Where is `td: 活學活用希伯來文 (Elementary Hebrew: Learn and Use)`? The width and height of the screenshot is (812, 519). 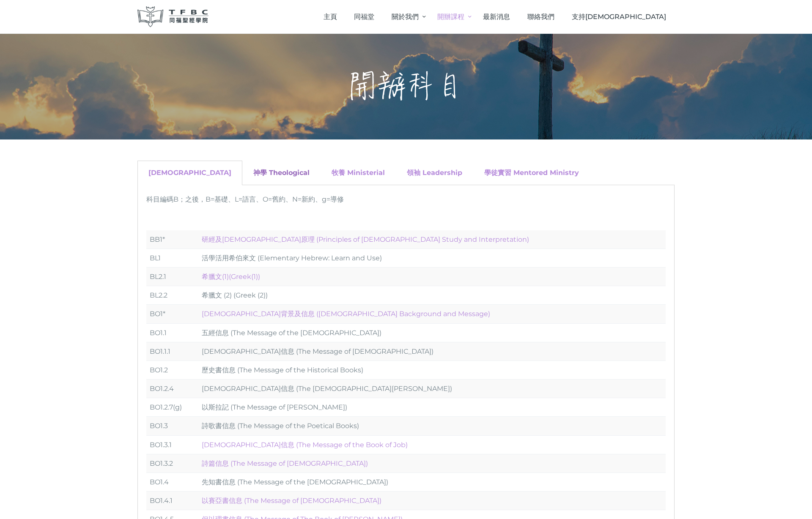 td: 活學活用希伯來文 (Elementary Hebrew: Learn and Use) is located at coordinates (432, 258).